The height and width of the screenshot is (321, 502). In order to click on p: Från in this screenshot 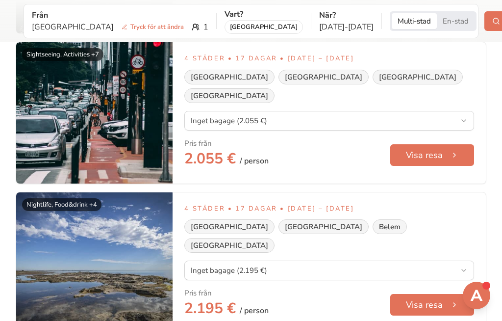, I will do `click(120, 15)`.